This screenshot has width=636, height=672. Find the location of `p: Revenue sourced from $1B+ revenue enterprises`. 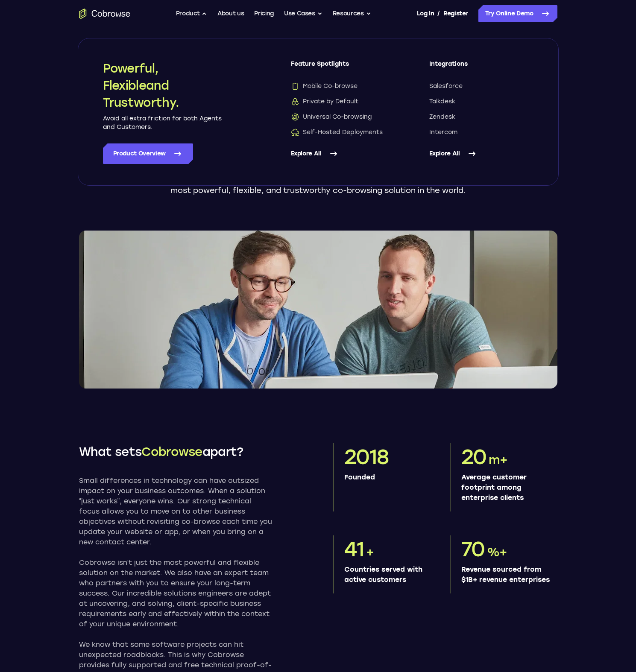

p: Revenue sourced from $1B+ revenue enterprises is located at coordinates (506, 575).